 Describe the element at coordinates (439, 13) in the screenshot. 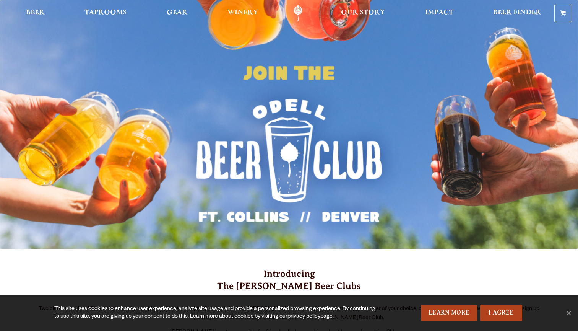

I see `a: Impact` at that location.